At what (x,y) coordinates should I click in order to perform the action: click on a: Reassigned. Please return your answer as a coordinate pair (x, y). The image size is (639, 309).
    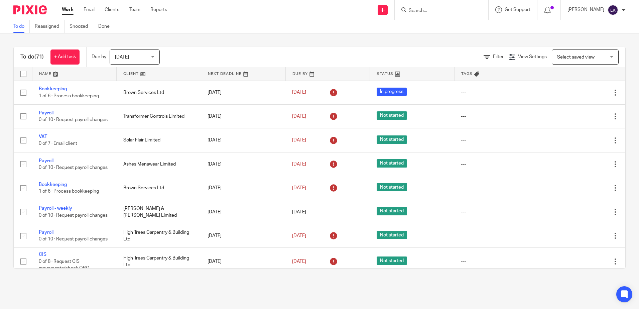
    Looking at the image, I should click on (49, 26).